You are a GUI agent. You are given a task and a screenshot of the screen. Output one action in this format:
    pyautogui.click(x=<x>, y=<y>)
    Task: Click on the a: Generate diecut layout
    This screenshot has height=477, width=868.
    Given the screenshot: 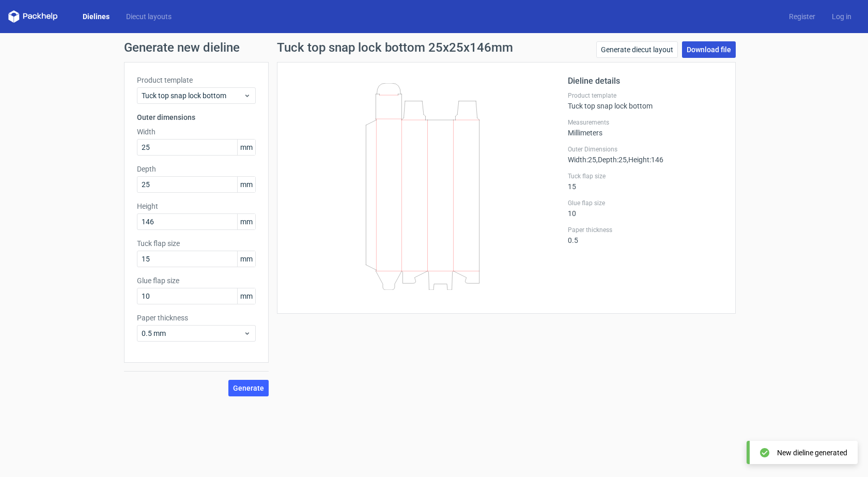 What is the action you would take?
    pyautogui.click(x=637, y=49)
    